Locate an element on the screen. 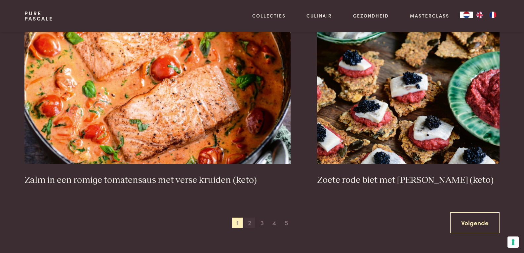 The width and height of the screenshot is (524, 253). h3: Zalm in een romige tomatensaus met verse kruiden (keto) is located at coordinates (157, 180).